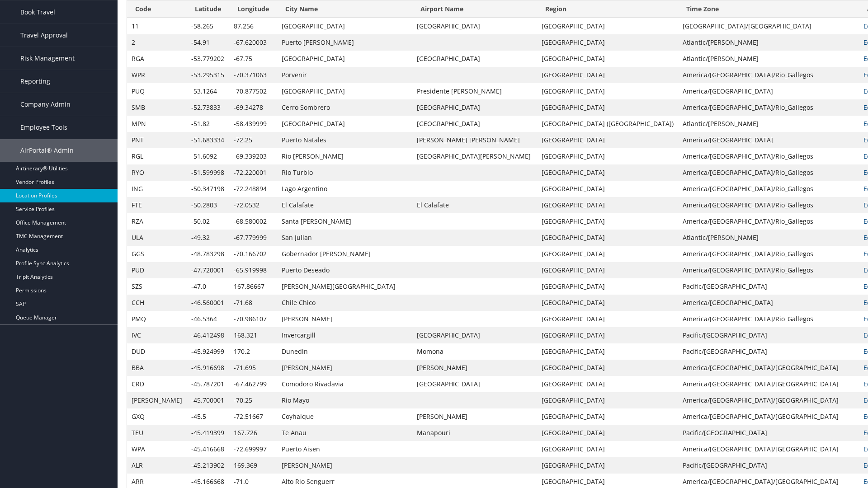  I want to click on td: -72.51667, so click(253, 416).